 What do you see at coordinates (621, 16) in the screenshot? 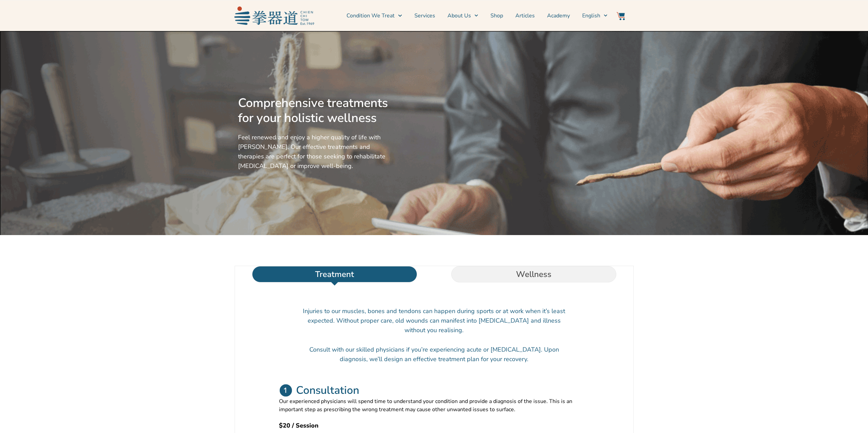
I see `img: Website Icon-03` at bounding box center [621, 16].